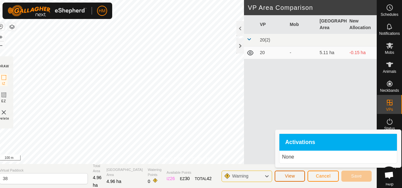 This screenshot has width=402, height=188. Describe the element at coordinates (389, 175) in the screenshot. I see `a: Open chat` at that location.